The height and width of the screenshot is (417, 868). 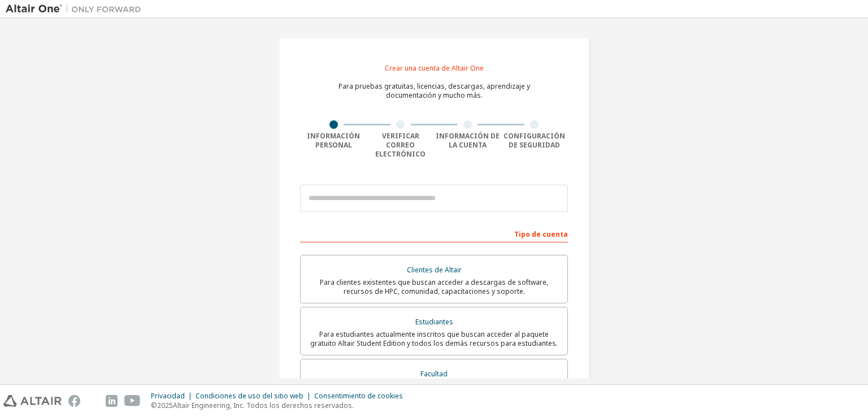 I want to click on font: Altair Engineering, Inc. Todos los derechos reservados., so click(x=263, y=405).